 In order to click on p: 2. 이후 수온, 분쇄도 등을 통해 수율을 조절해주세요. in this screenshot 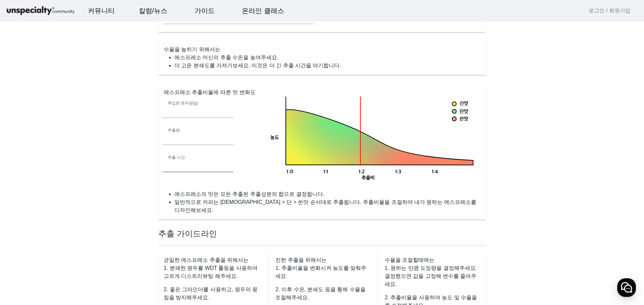, I will do `click(323, 294)`.